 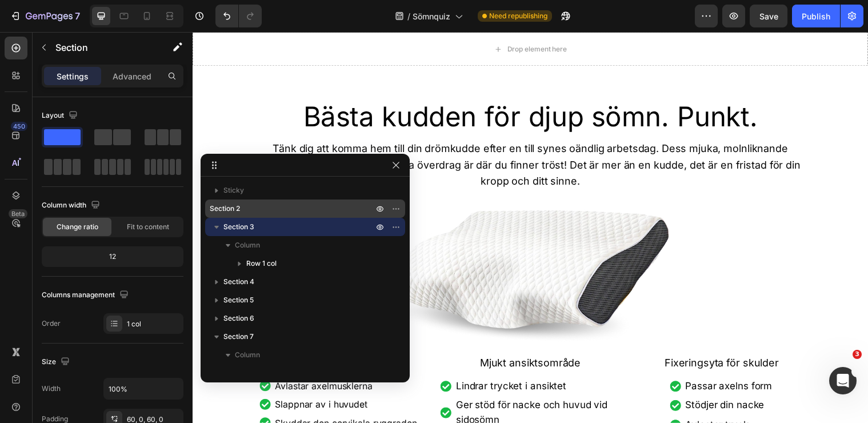 I want to click on button: 7, so click(x=44, y=16).